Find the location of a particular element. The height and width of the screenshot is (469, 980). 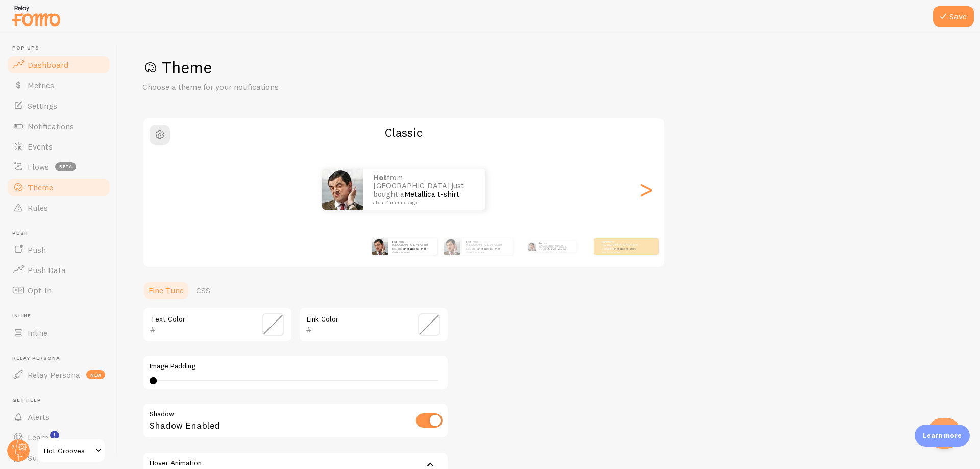

span: Dashboard is located at coordinates (48, 65).